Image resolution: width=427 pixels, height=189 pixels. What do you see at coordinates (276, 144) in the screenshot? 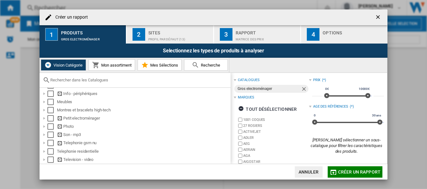
I see `label: AEG` at bounding box center [276, 144].